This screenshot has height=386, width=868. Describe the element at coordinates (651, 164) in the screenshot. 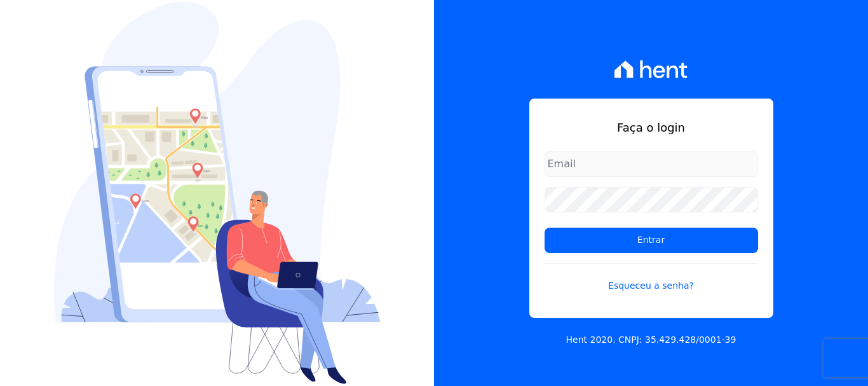

I see `input: Email` at that location.